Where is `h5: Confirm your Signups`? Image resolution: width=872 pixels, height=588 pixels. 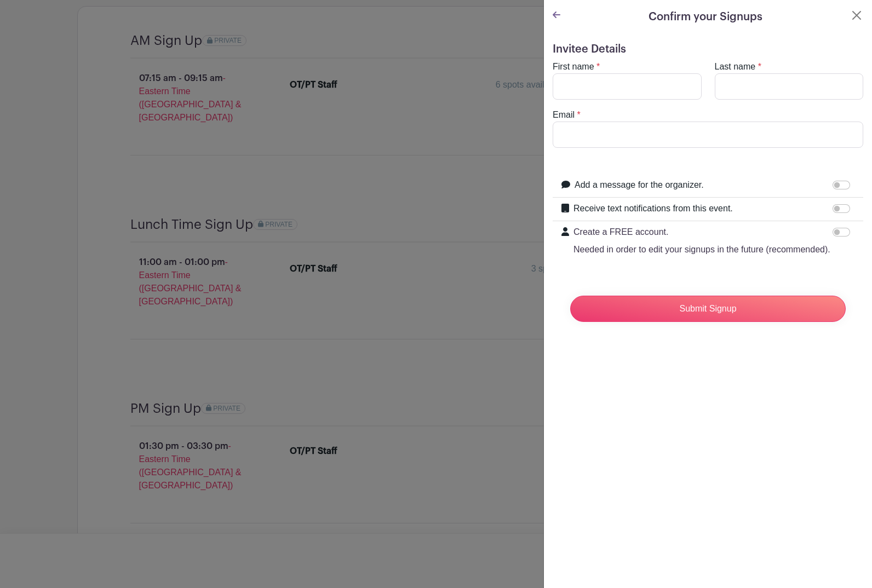 h5: Confirm your Signups is located at coordinates (705, 17).